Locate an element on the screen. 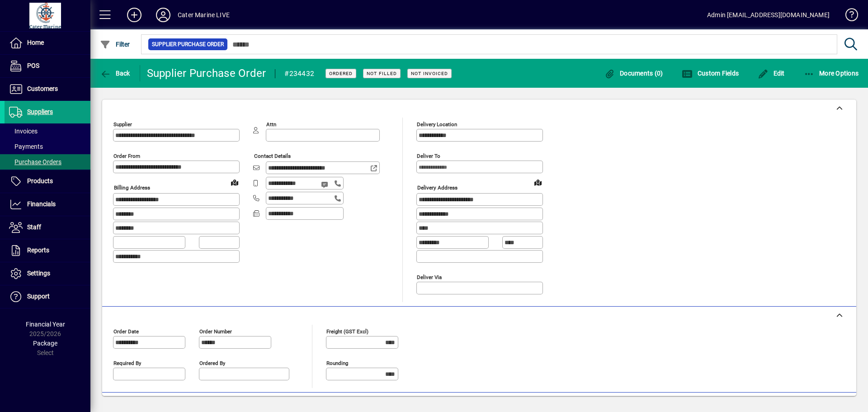 The image size is (868, 412). a: Settings is located at coordinates (47, 274).